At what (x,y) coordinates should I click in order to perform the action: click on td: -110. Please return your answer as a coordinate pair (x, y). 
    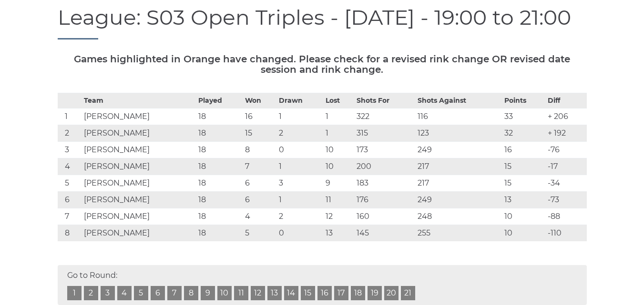
    Looking at the image, I should click on (566, 234).